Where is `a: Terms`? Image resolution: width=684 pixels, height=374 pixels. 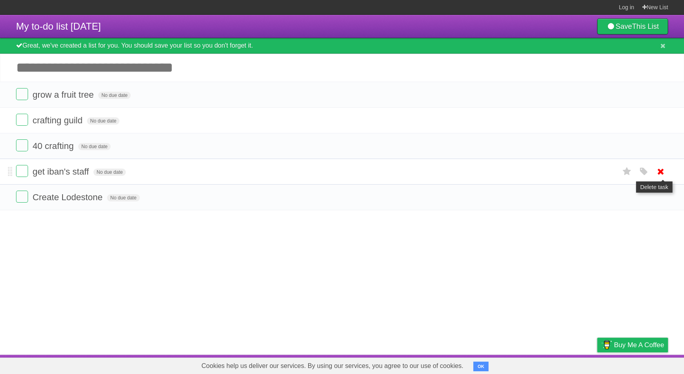
a: Terms is located at coordinates (568, 365).